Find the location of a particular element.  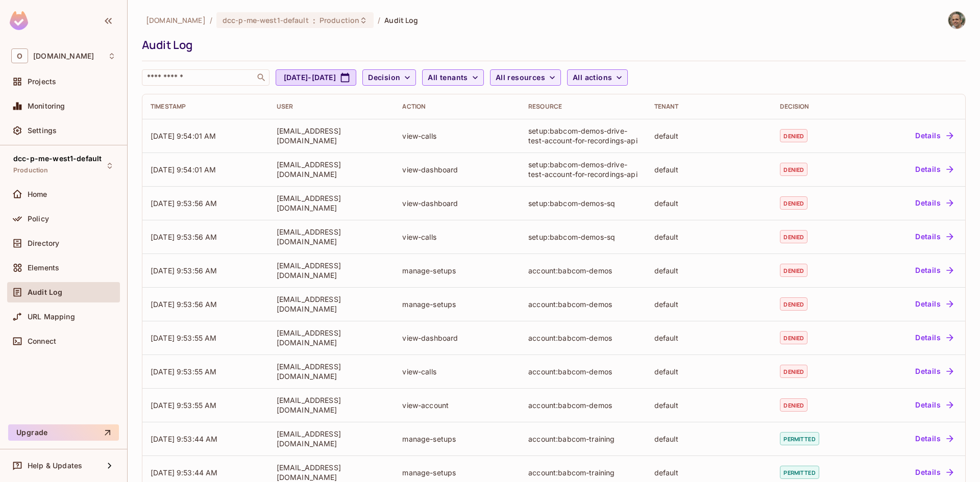

span: O is located at coordinates (20, 56).